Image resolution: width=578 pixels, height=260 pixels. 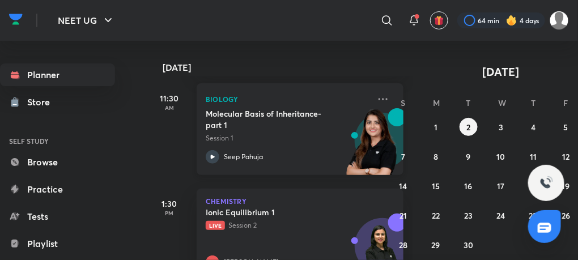 What do you see at coordinates (468, 127) in the screenshot?
I see `abbr: September 2, 2025` at bounding box center [468, 127].